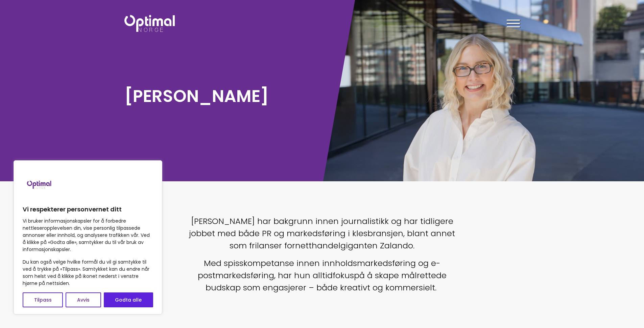  Describe the element at coordinates (320, 269) in the screenshot. I see `span: Med spisskompetanse innen innholdsmarkedsføring og e-postmarkedsføring, har hun alltid` at that location.